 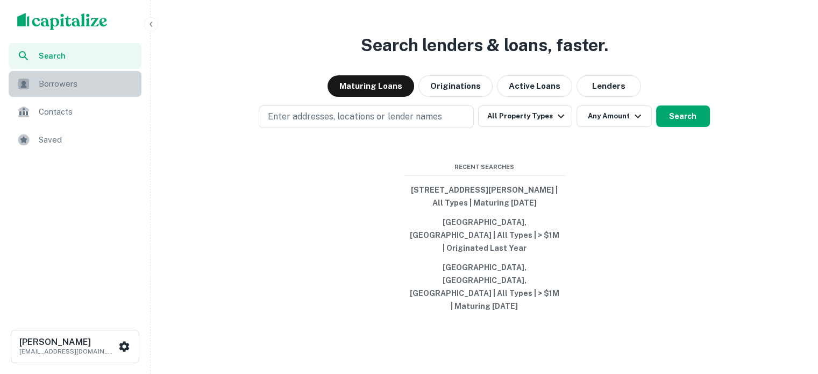 I want to click on div: Search, so click(x=75, y=56).